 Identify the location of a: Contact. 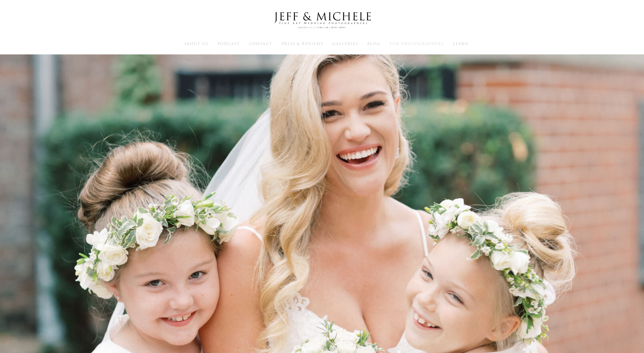
(260, 44).